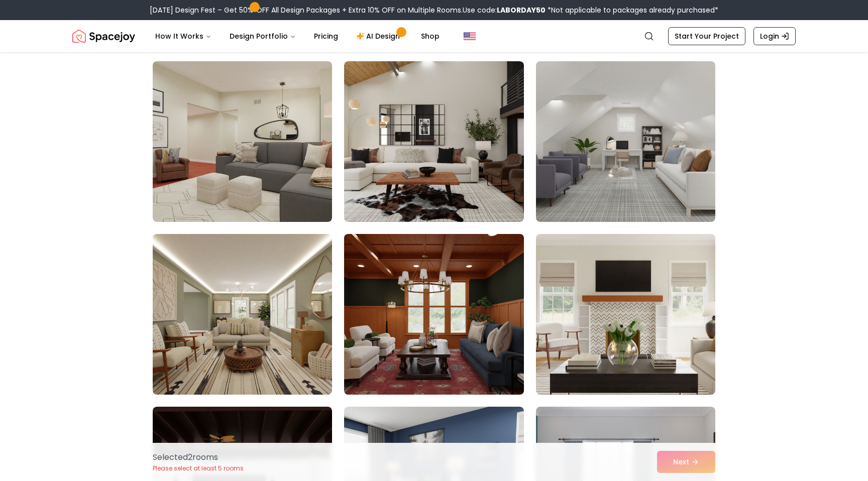 The width and height of the screenshot is (868, 481). Describe the element at coordinates (198, 468) in the screenshot. I see `p: Please select at least 5 rooms` at that location.